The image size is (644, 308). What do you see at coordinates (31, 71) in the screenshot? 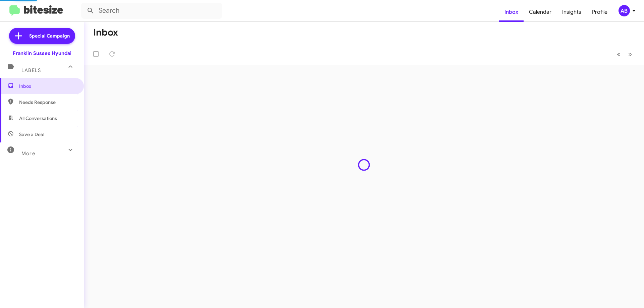
I see `span: Labels` at bounding box center [31, 71].